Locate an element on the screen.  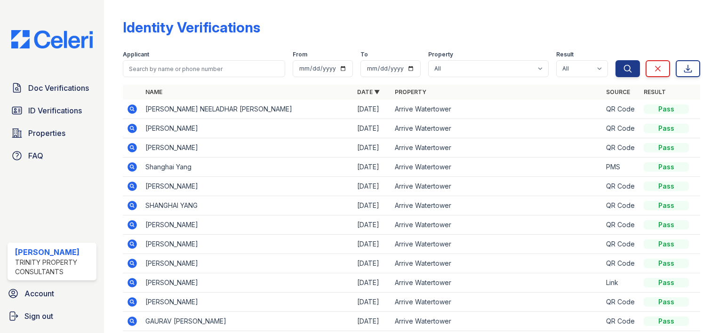
td: SHANGHAI YANG is located at coordinates (247, 206).